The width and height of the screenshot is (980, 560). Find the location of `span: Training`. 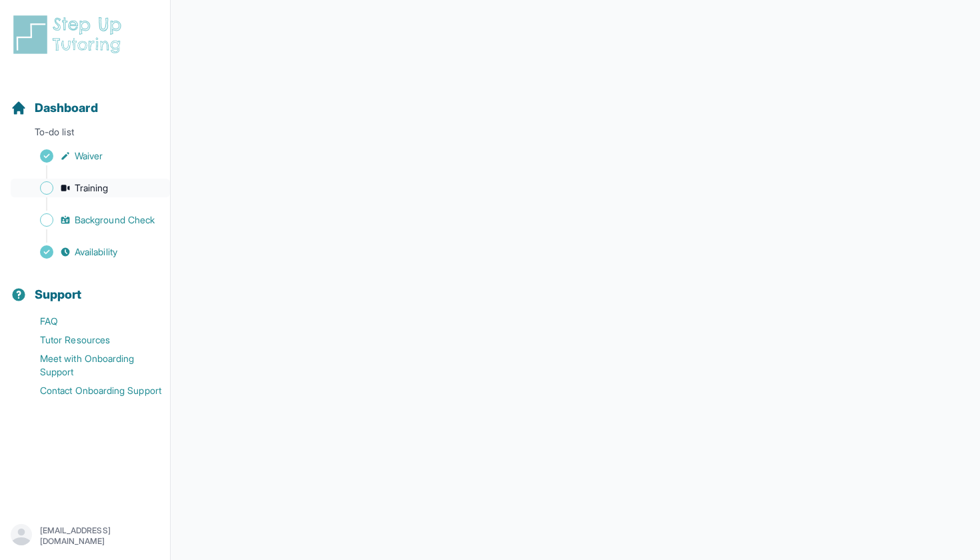

span: Training is located at coordinates (92, 188).